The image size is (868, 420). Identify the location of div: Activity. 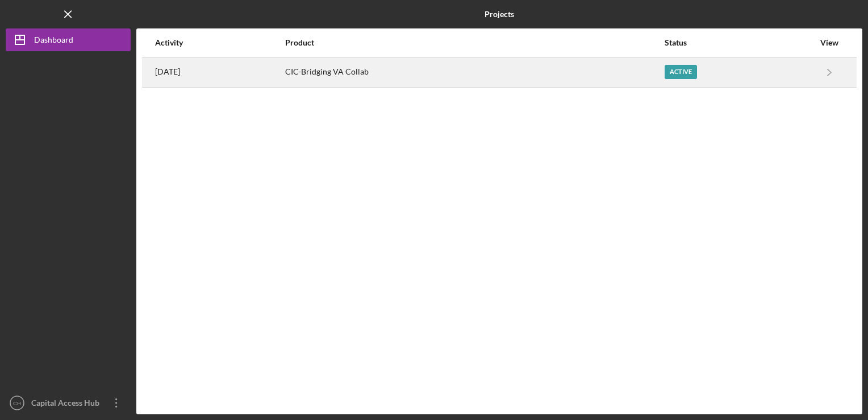
(219, 42).